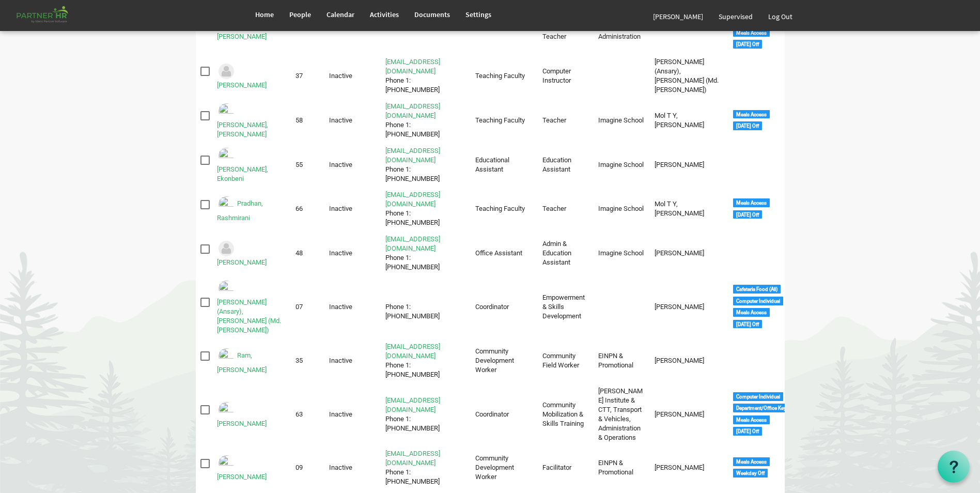  What do you see at coordinates (307, 360) in the screenshot?
I see `td: 35 column header ID` at bounding box center [307, 360].